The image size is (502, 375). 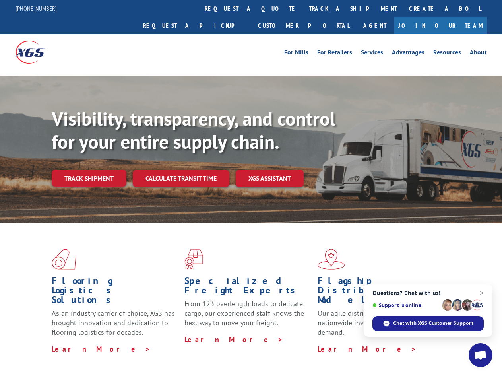 I want to click on img: xgs-icon-flagship-distribution-model-red, so click(x=331, y=259).